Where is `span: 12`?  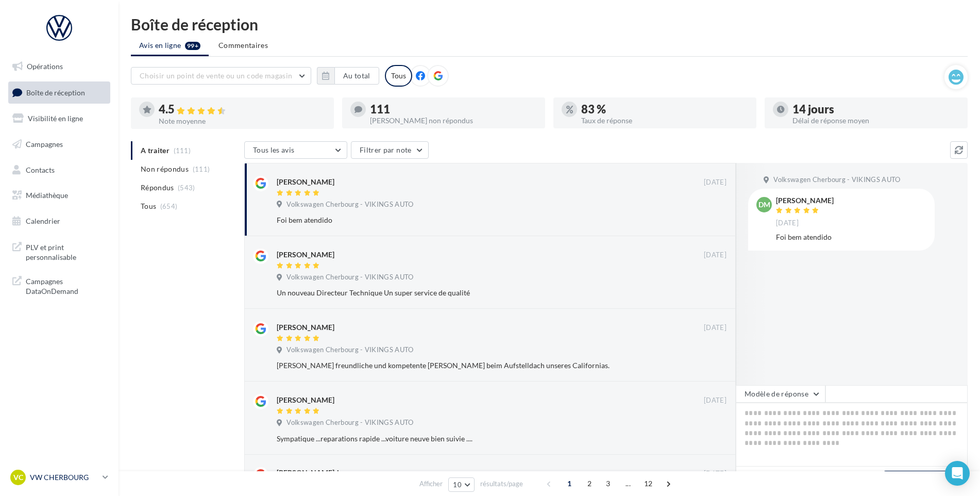
span: 12 is located at coordinates (648, 484).